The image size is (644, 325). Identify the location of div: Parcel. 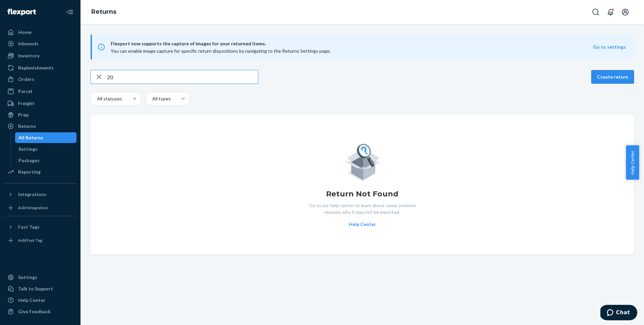
(25, 91).